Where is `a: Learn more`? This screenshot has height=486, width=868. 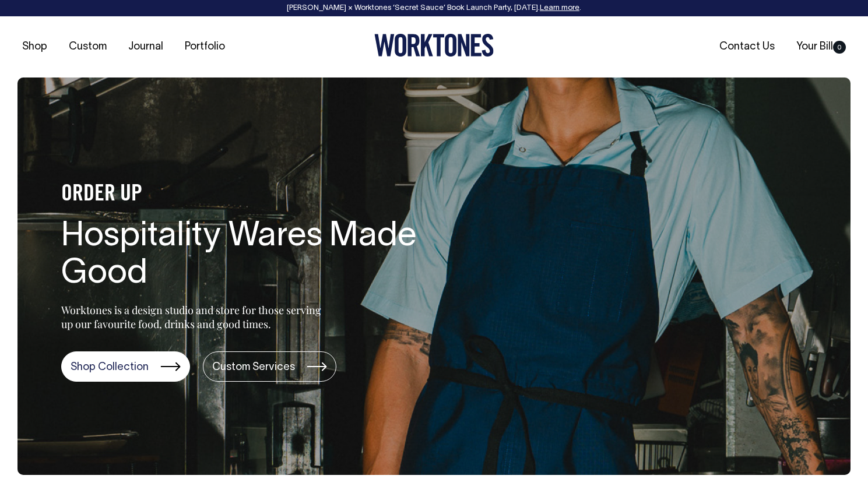
a: Learn more is located at coordinates (560, 8).